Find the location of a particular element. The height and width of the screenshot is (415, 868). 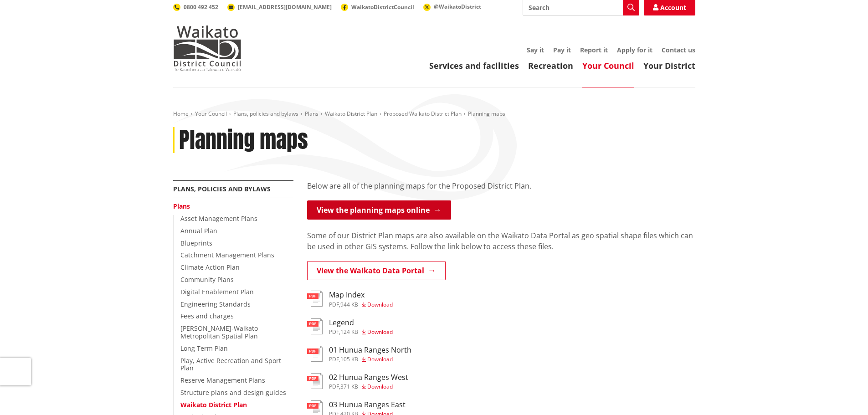

a: Legend pdf,124 KB Download is located at coordinates (350, 326).